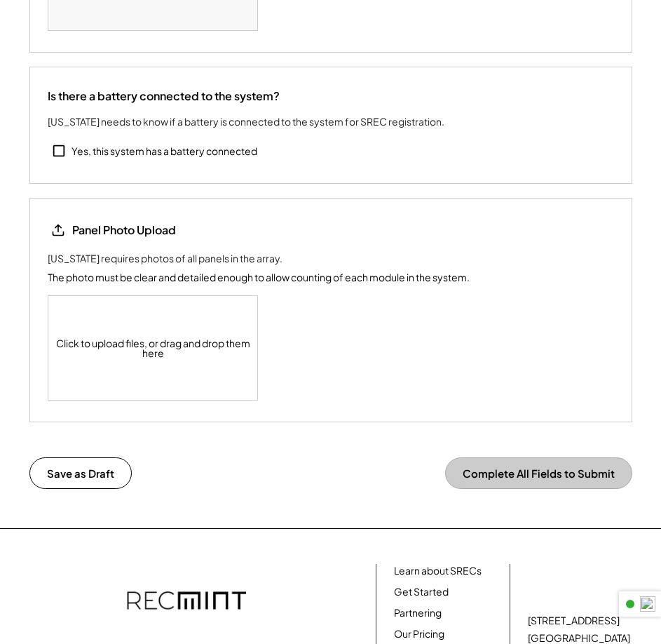  What do you see at coordinates (163, 96) in the screenshot?
I see `div: Is there a battery connected to the system?` at bounding box center [163, 96].